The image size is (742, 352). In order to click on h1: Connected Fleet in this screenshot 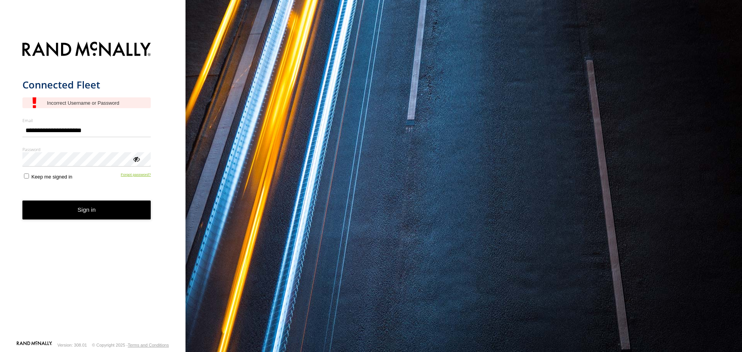, I will do `click(87, 85)`.